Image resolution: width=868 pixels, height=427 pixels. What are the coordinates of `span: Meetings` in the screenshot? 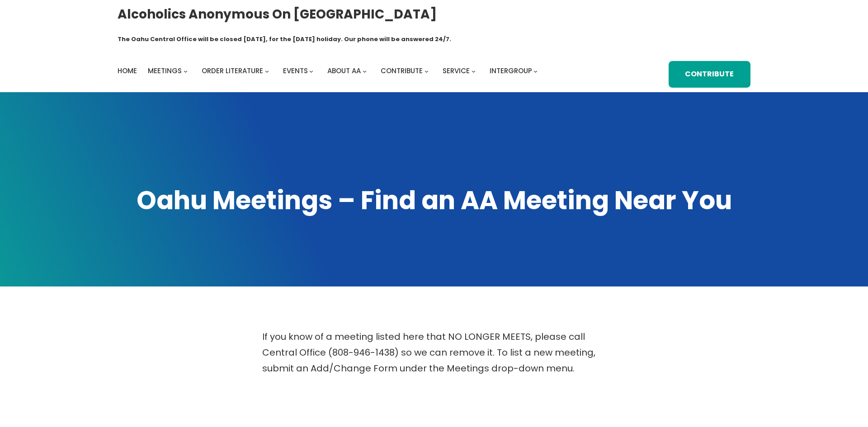 It's located at (165, 70).